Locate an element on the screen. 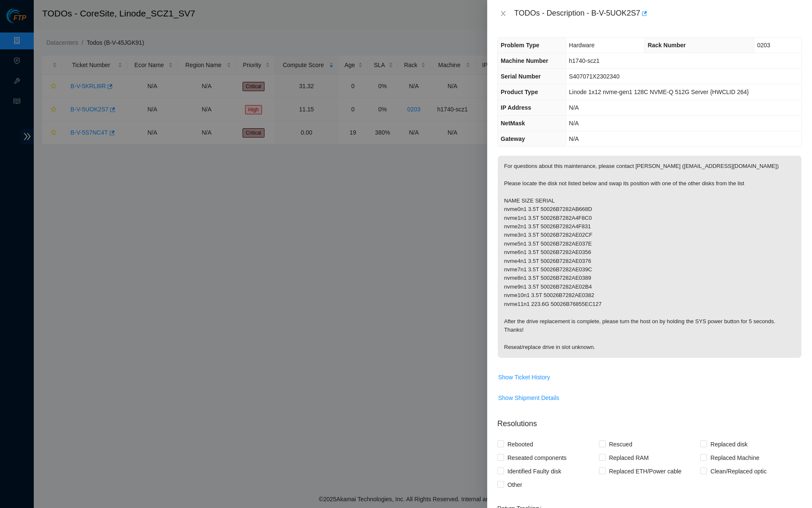  span: Rack Number is located at coordinates (667, 45).